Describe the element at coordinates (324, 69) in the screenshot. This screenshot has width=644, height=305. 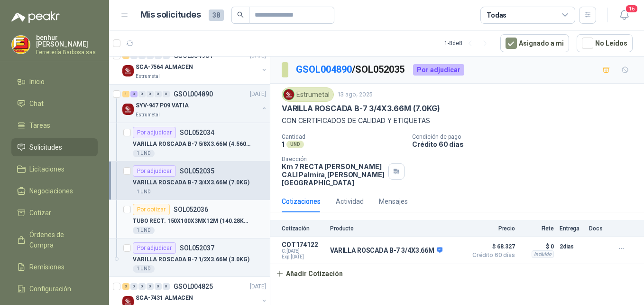
I see `a: GSOL004890` at that location.